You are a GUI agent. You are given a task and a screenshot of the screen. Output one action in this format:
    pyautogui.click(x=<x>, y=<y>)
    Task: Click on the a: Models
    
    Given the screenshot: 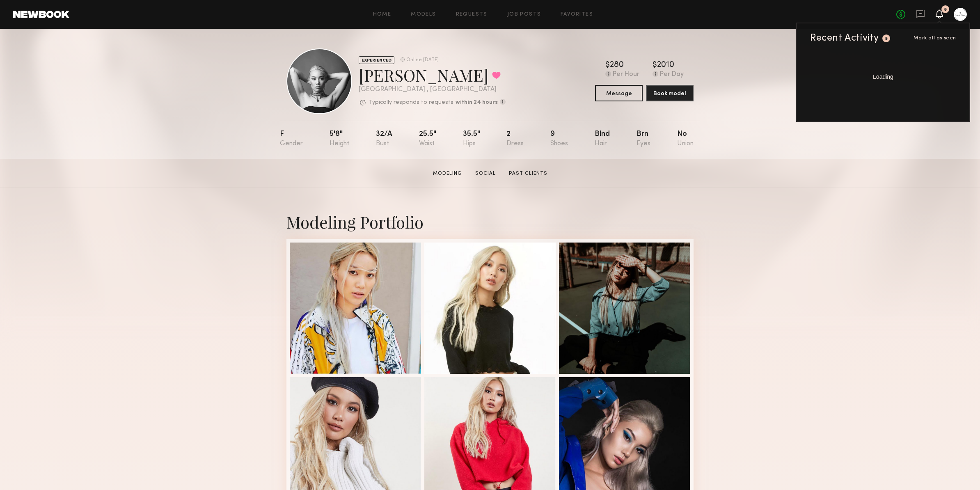 What is the action you would take?
    pyautogui.click(x=423, y=15)
    